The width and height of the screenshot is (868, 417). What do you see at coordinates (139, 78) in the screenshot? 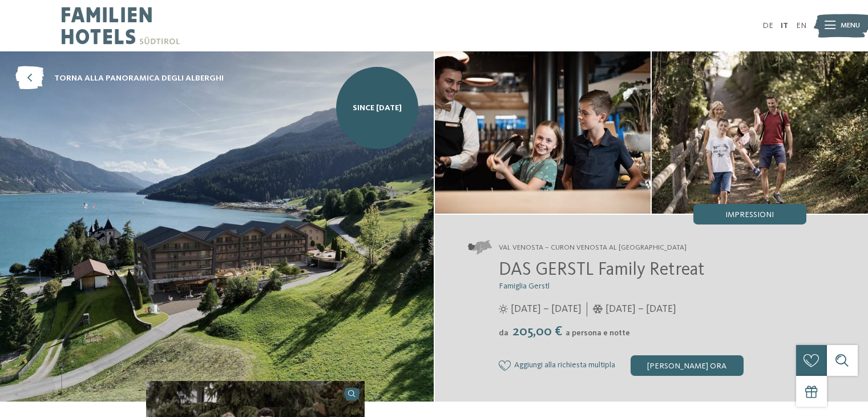
I see `span: torna alla panoramica degli alberghi` at bounding box center [139, 78].